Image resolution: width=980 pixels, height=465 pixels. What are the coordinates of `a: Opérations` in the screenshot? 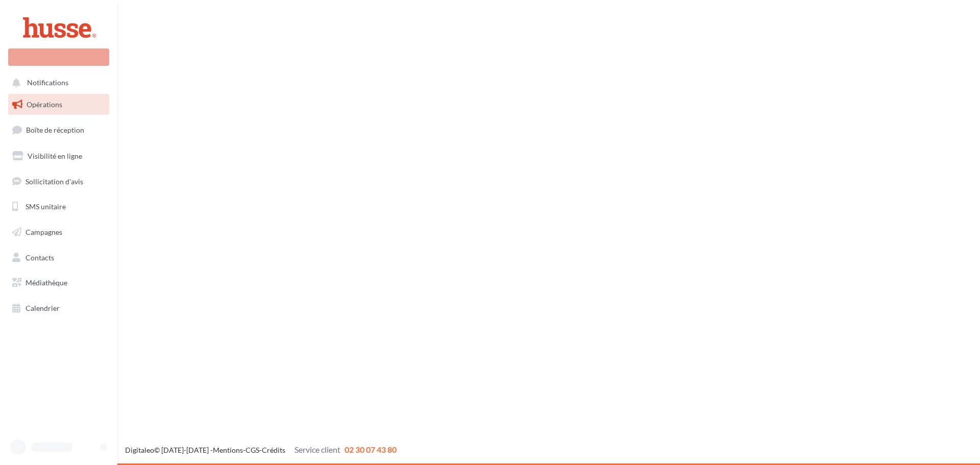 It's located at (59, 104).